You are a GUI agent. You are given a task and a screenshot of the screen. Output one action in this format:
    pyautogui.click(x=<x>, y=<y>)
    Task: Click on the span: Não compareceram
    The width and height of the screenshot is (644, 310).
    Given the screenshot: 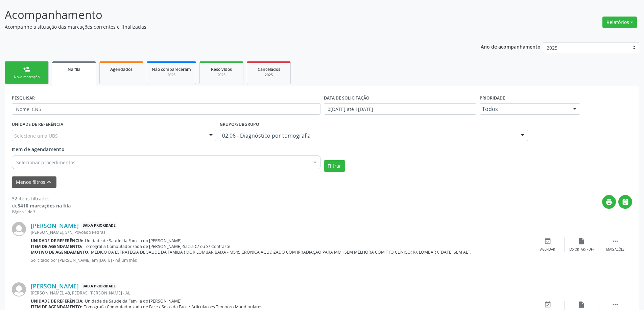 What is the action you would take?
    pyautogui.click(x=172, y=69)
    